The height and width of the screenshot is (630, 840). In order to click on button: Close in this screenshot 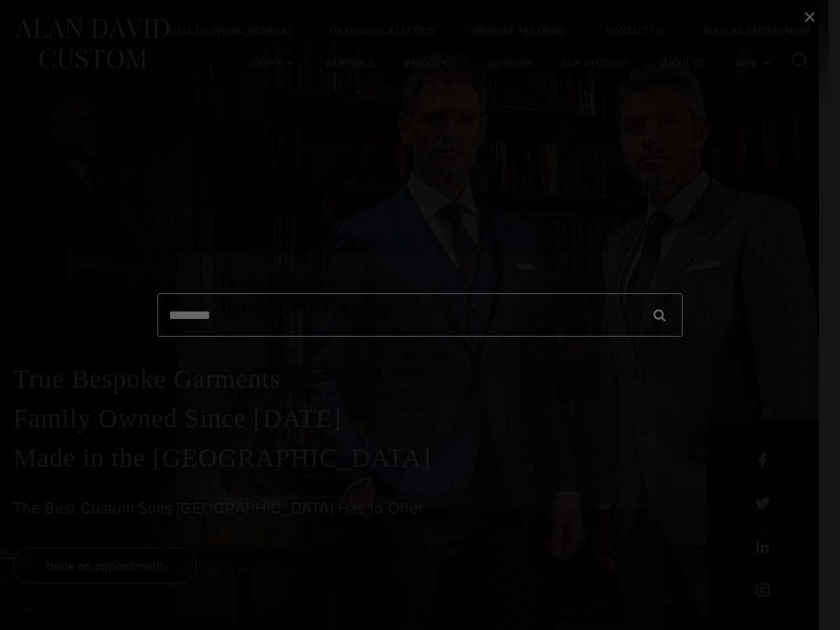, I will do `click(656, 121)`.